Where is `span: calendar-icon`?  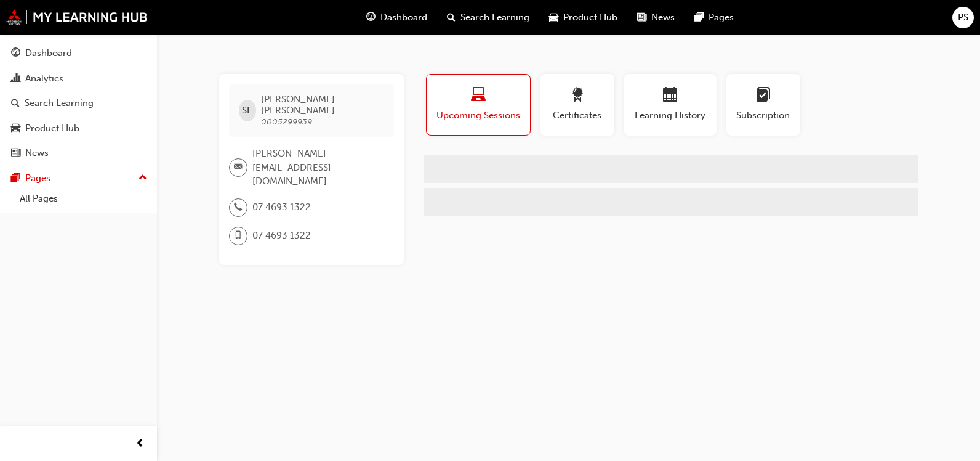 span: calendar-icon is located at coordinates (670, 96).